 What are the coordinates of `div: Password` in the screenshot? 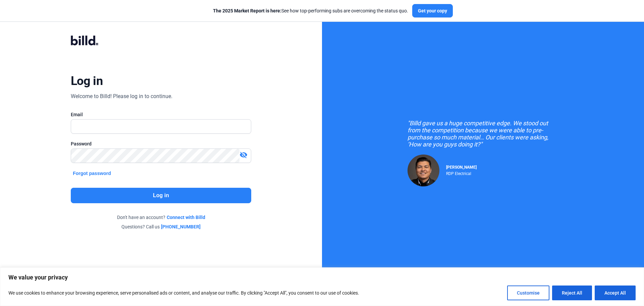 It's located at (161, 144).